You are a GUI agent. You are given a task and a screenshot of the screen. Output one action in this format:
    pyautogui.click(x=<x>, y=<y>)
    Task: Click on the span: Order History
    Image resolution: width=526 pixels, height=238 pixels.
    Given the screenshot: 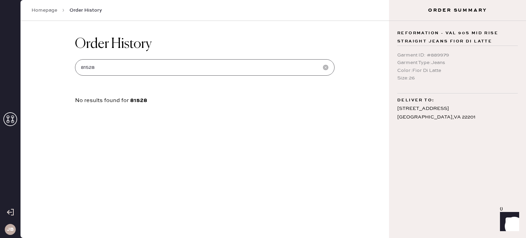 What is the action you would take?
    pyautogui.click(x=86, y=10)
    